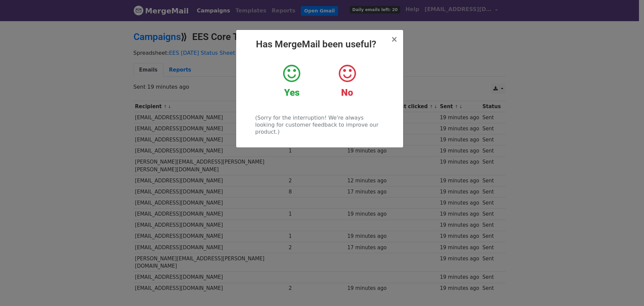 This screenshot has width=644, height=306. Describe the element at coordinates (320, 44) in the screenshot. I see `h2: Has MergeMail been useful?` at that location.